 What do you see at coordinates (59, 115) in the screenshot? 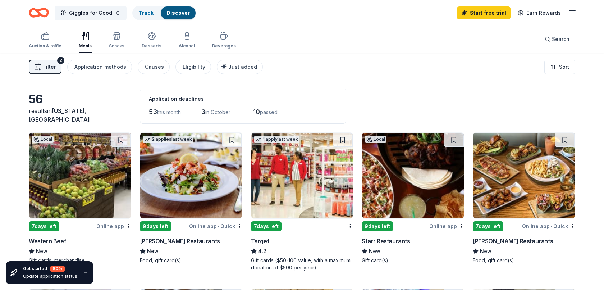
I see `span: in` at bounding box center [59, 115].